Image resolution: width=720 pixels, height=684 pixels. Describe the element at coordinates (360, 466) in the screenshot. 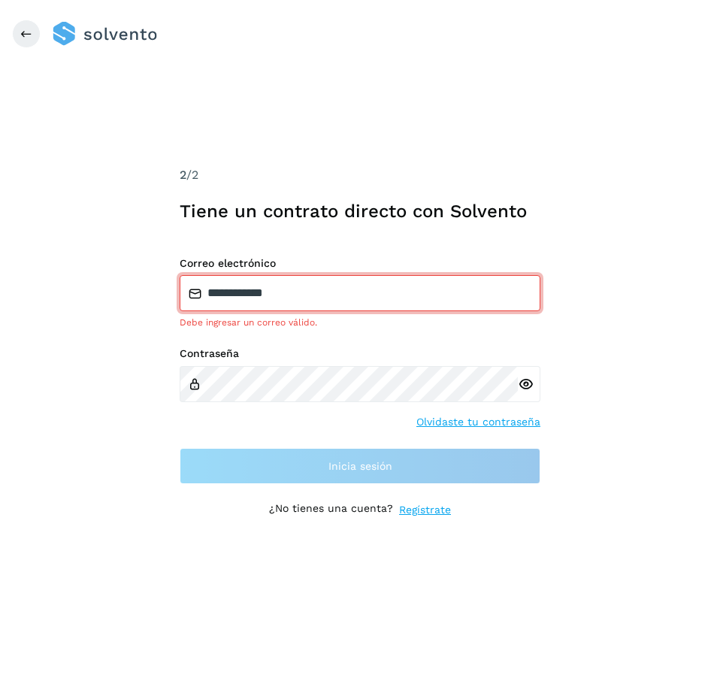

I see `span: Inicia sesión` at that location.